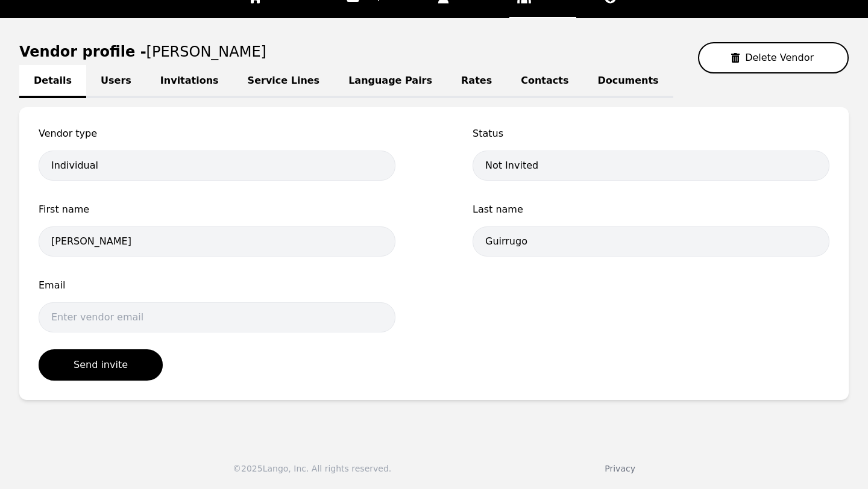 The width and height of the screenshot is (868, 489). What do you see at coordinates (627, 81) in the screenshot?
I see `a: Documents` at bounding box center [627, 81].